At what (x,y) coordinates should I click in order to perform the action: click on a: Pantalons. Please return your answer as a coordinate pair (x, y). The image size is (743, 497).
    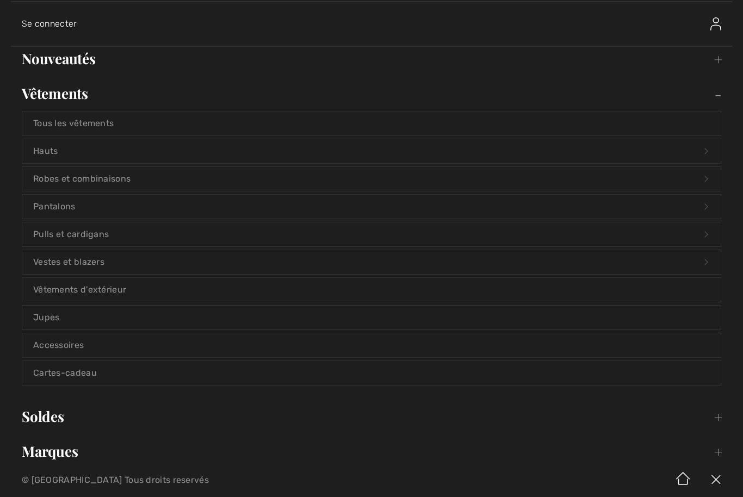
    Looking at the image, I should click on (371, 207).